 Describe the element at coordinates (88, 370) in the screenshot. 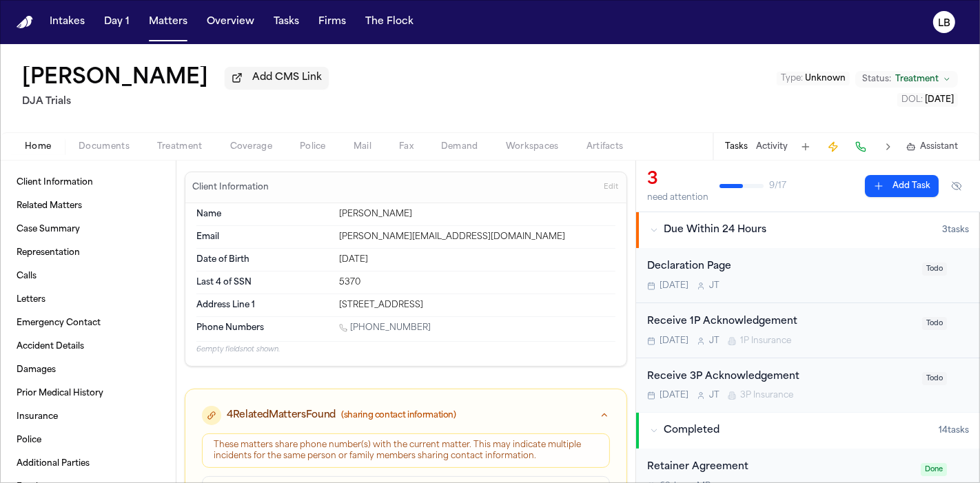

I see `a: Damages` at that location.